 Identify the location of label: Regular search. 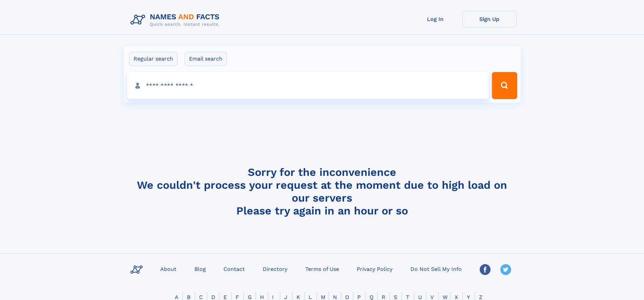
(153, 58).